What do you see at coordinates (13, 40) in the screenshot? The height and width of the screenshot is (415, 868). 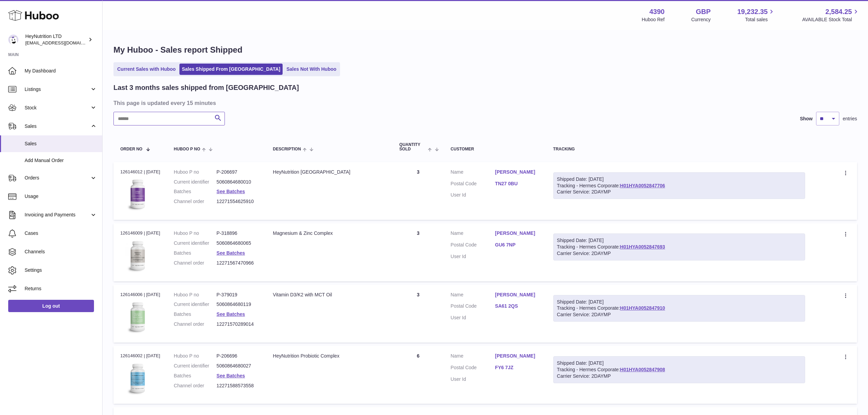 I see `img: info@heynutrition.com` at bounding box center [13, 40].